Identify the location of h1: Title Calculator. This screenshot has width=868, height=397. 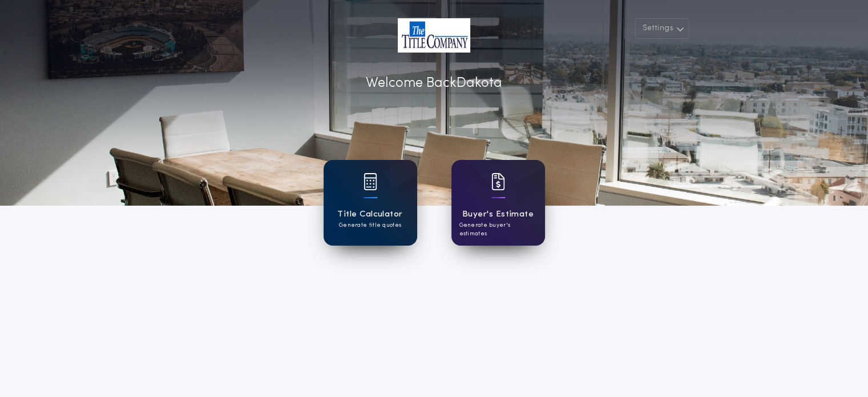
(369, 214).